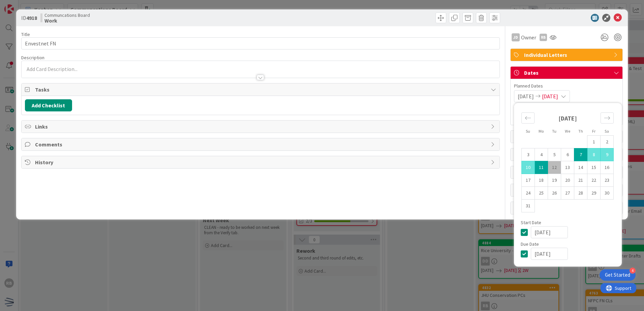  Describe the element at coordinates (542, 168) in the screenshot. I see `td: Selected as end date. Monday, 08/11/2025 12:00 PM` at that location.